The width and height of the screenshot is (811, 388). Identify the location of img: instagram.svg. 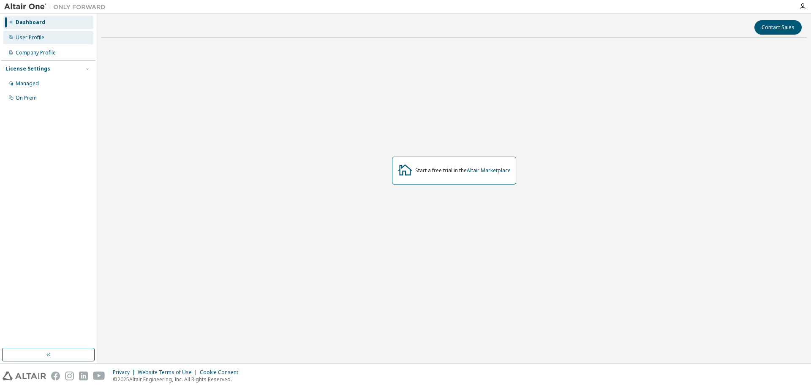
(69, 376).